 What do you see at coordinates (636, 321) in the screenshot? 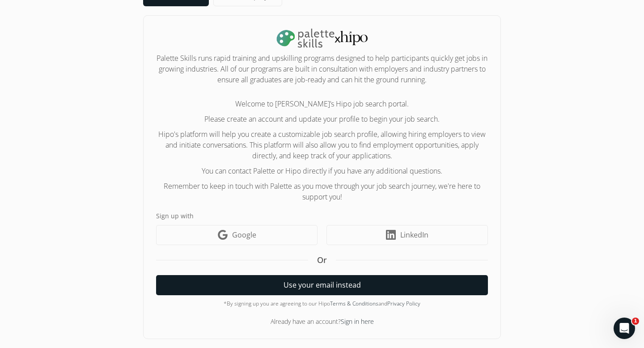
I see `span: 1` at bounding box center [636, 321].